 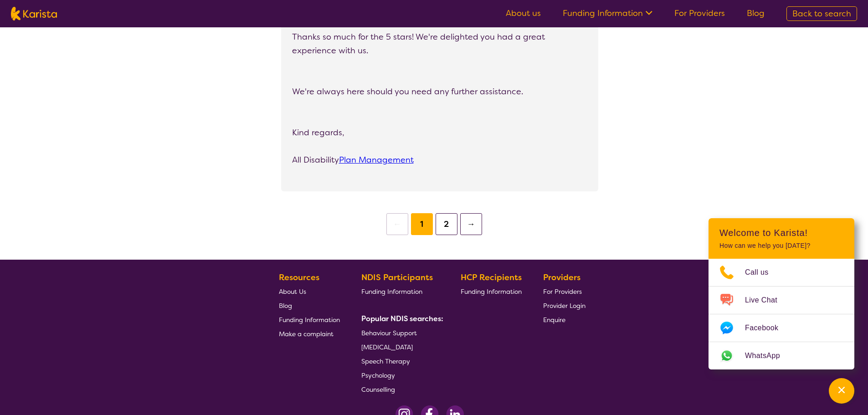 I want to click on ul: Choose channel, so click(x=781, y=314).